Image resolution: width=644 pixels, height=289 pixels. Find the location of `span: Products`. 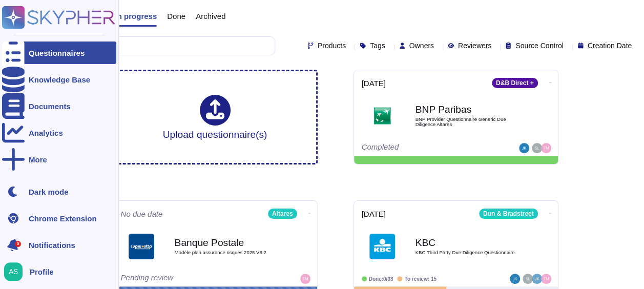

span: Products is located at coordinates (331, 46).